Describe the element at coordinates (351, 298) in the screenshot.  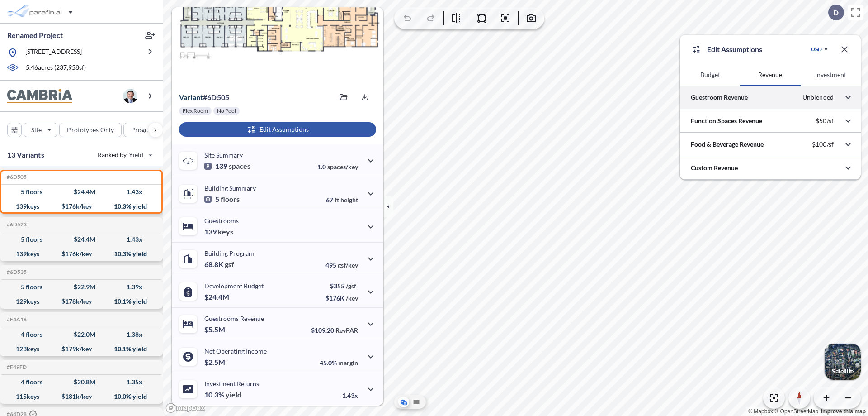
I see `span: /key` at that location.